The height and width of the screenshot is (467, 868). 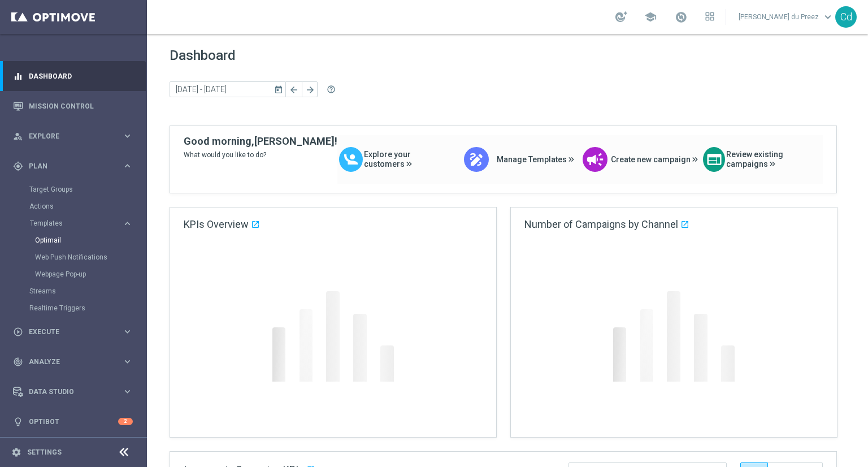 I want to click on div: Cd, so click(x=846, y=17).